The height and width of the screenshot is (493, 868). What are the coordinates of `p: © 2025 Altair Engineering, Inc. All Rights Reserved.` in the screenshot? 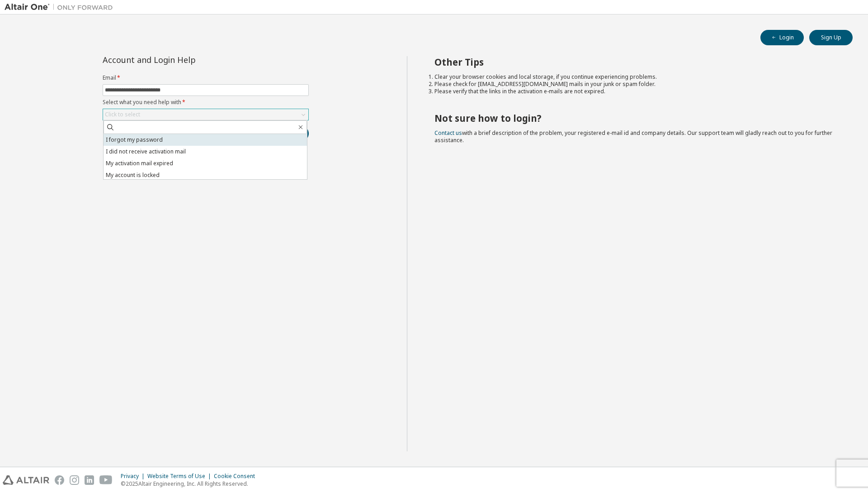 It's located at (191, 483).